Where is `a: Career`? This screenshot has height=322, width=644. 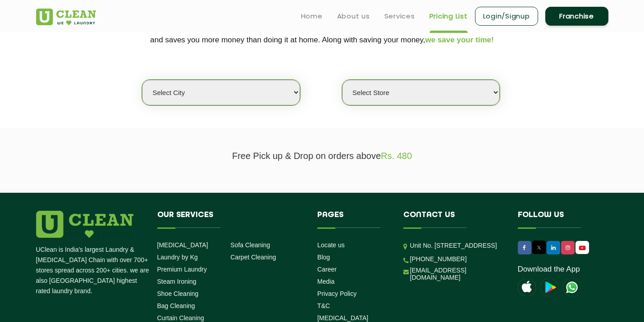
a: Career is located at coordinates (327, 269).